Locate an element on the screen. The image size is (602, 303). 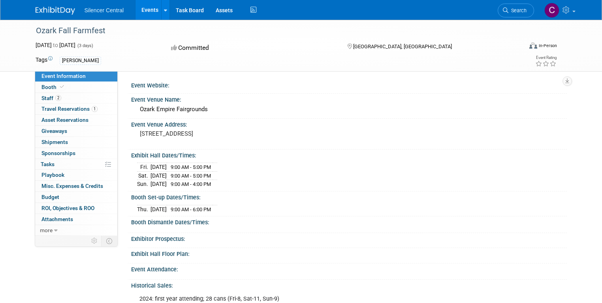
div: Committed is located at coordinates (252, 48).